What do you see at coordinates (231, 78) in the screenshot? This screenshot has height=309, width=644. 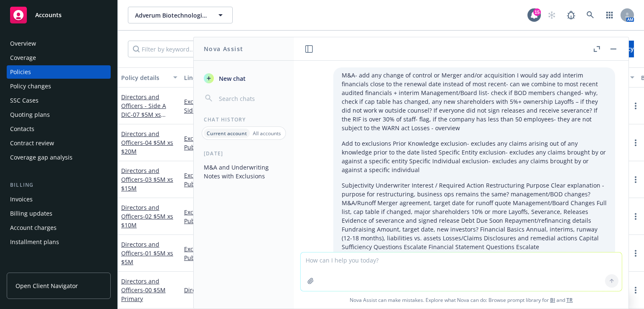 I see `span: New chat` at bounding box center [231, 78].